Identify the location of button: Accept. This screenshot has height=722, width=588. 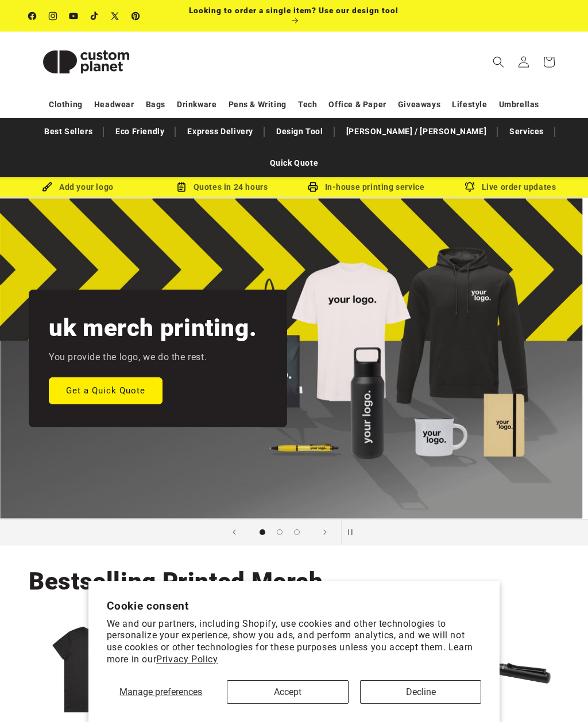
(287, 692).